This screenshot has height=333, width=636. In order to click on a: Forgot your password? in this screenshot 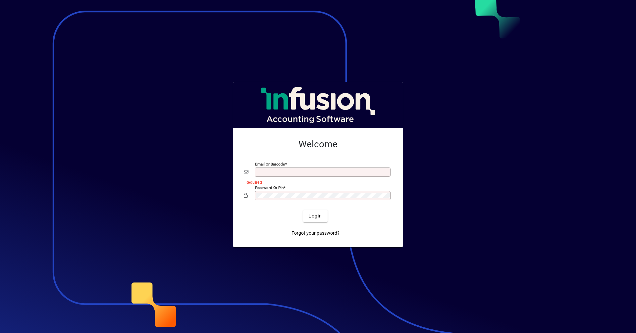, I will do `click(315, 234)`.